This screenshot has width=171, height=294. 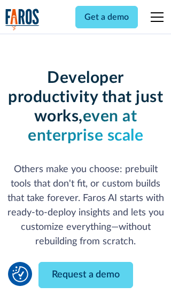 What do you see at coordinates (106, 17) in the screenshot?
I see `a: Get a demo` at bounding box center [106, 17].